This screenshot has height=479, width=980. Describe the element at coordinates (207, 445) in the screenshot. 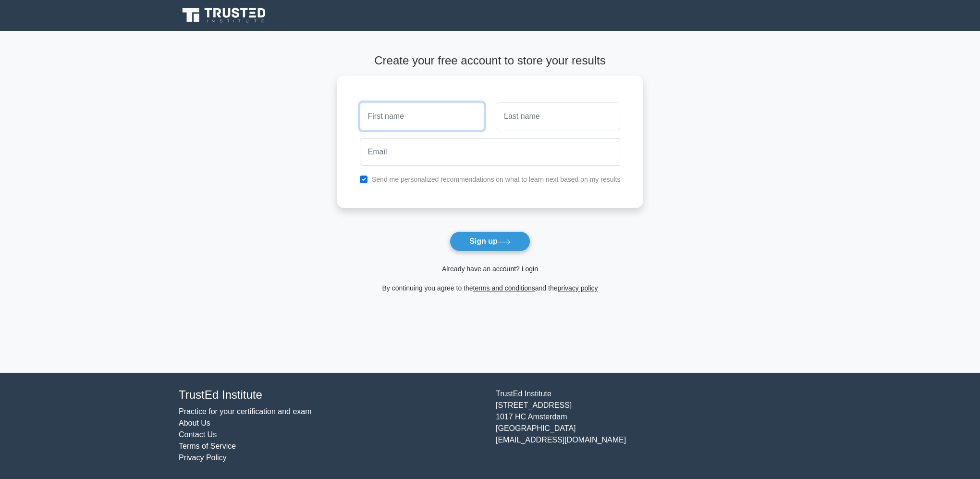

I see `a: Terms of Service` at that location.